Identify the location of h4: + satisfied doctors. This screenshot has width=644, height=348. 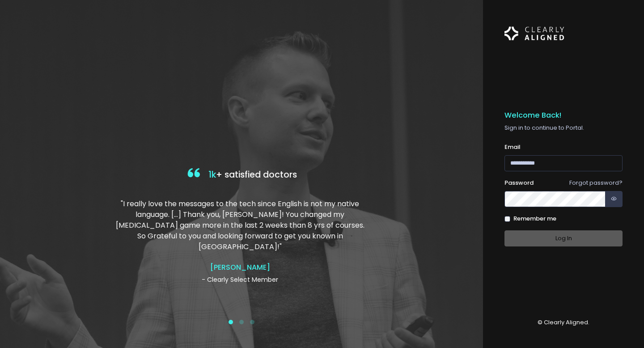
(241, 175).